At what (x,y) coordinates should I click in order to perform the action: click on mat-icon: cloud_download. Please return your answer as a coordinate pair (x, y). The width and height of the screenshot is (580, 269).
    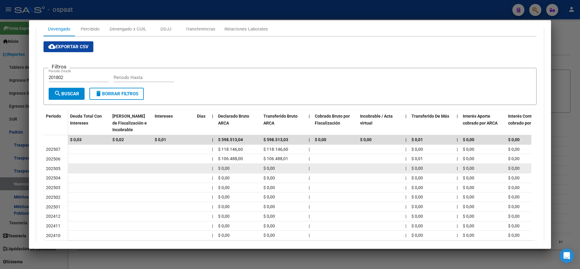
    Looking at the image, I should click on (52, 46).